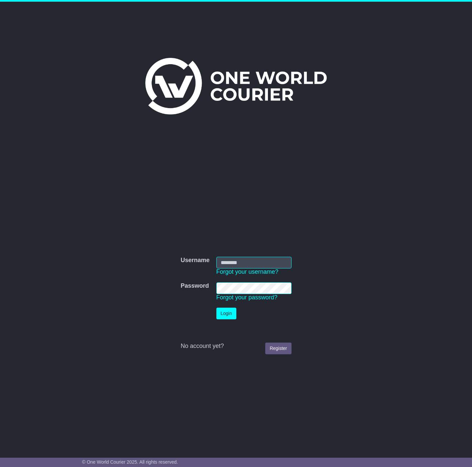 This screenshot has height=467, width=472. I want to click on span: © One World Courier 2025. All rights reserved., so click(130, 462).